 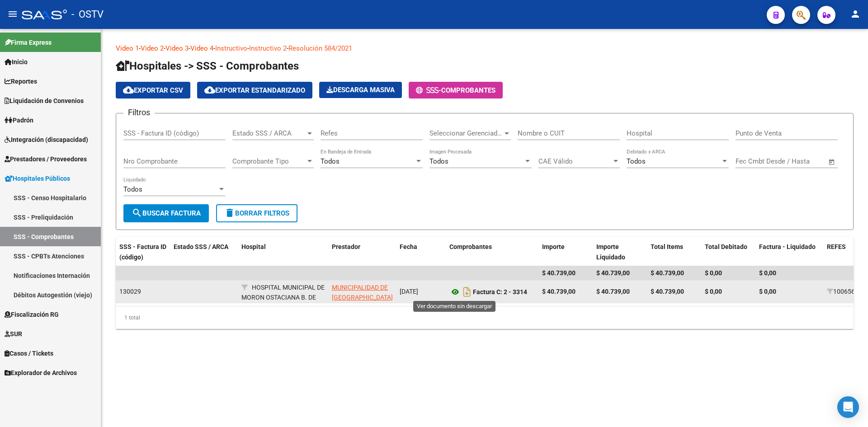 What do you see at coordinates (611, 252) in the screenshot?
I see `span: Importe Liquidado` at bounding box center [611, 252].